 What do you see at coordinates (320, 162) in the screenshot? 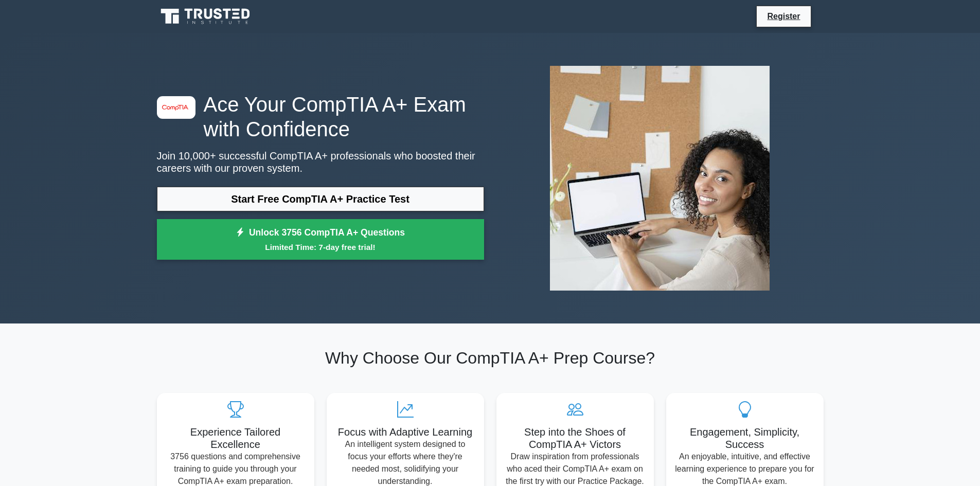
I see `p: Join 10,000+ successful CompTIA A+ professionals who boosted their careers with our proven system.` at bounding box center [320, 162].